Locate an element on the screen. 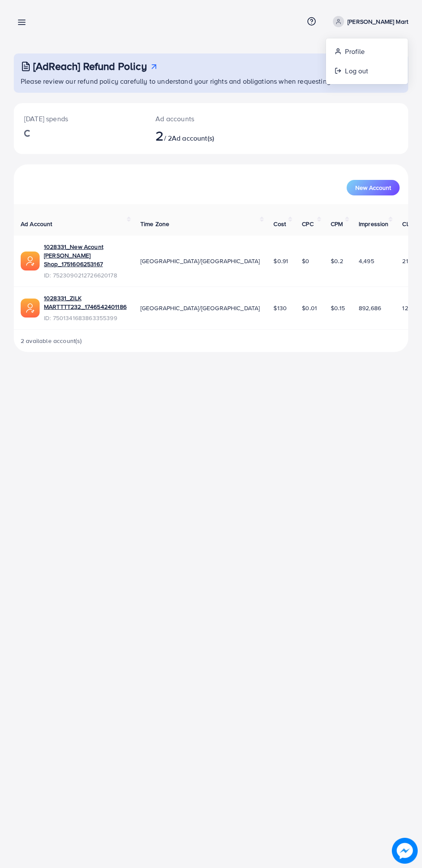 The width and height of the screenshot is (422, 868). span: CPC is located at coordinates (308, 224).